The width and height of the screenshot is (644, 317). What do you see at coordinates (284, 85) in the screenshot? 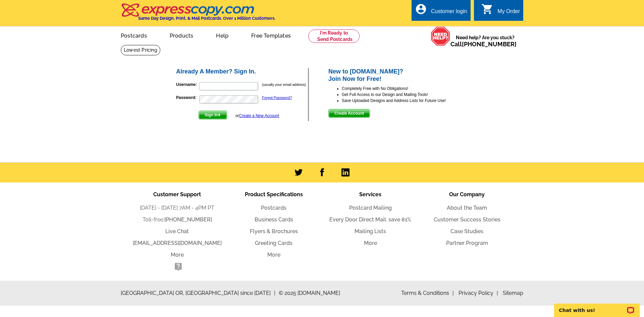
I see `small: (usually your email address)` at bounding box center [284, 85].